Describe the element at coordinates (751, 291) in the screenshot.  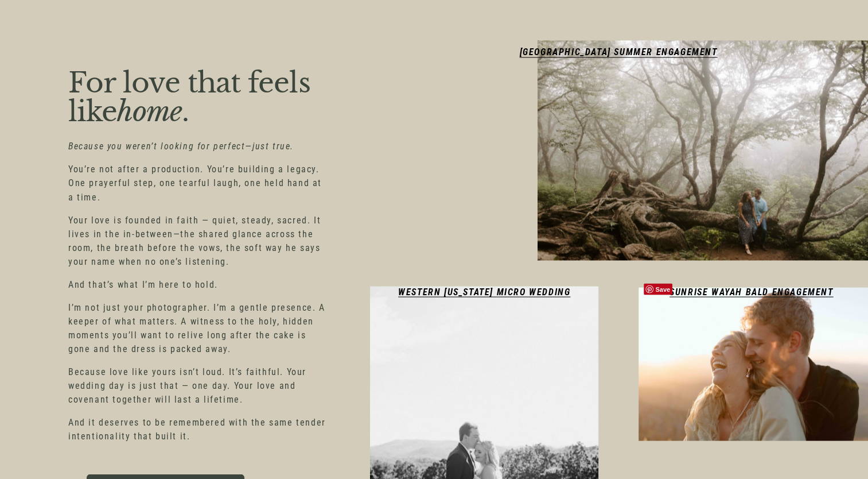
I see `a: SUNRISE WAYAH BALD ENGAGEMENT` at that location.